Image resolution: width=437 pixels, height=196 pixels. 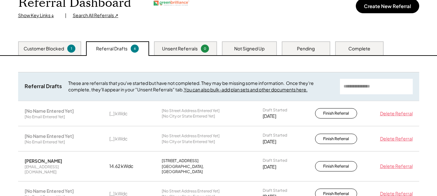 I want to click on div: 1, so click(x=71, y=49).